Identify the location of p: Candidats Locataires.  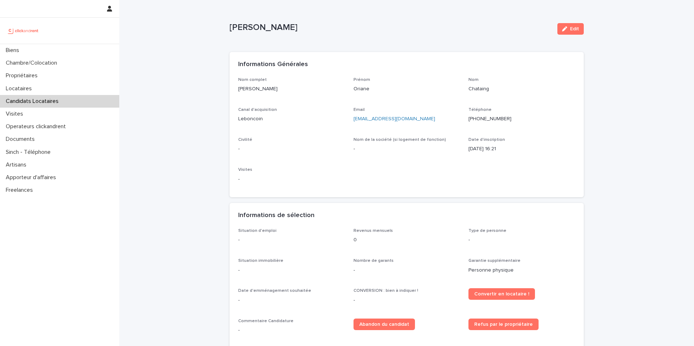
(34, 101).